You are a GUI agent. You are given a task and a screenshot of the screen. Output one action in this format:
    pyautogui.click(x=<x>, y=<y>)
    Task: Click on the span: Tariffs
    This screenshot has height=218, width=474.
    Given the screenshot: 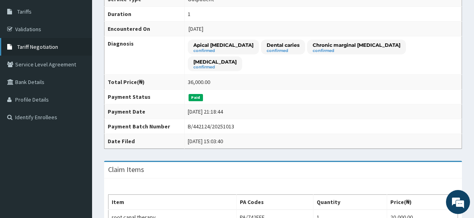 What is the action you would take?
    pyautogui.click(x=24, y=12)
    